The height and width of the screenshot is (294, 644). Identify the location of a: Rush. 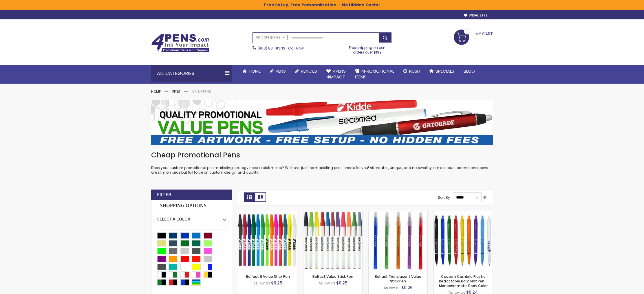
(412, 71).